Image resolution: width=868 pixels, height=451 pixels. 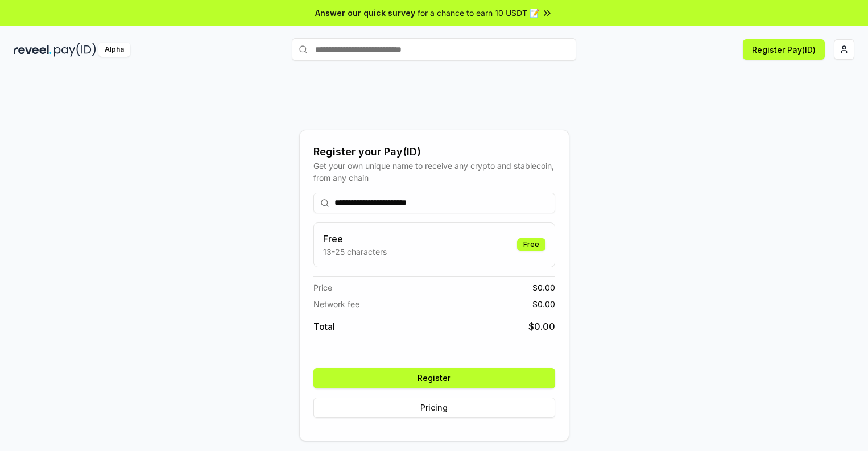 I want to click on div: Get your own unique name to receive any crypto and stablecoin, from any chain, so click(x=434, y=172).